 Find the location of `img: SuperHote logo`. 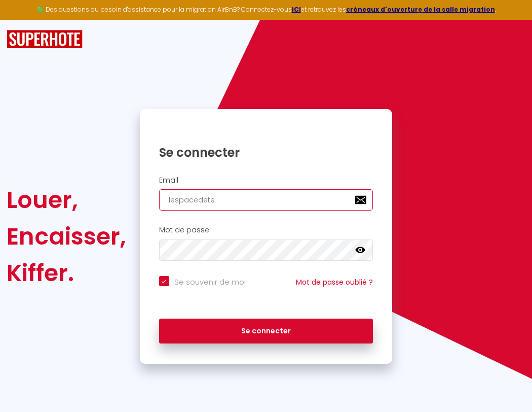

img: SuperHote logo is located at coordinates (44, 39).